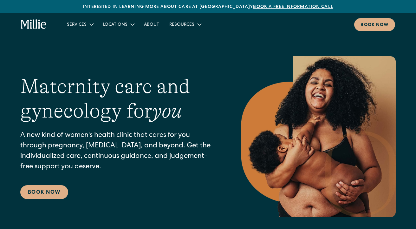  Describe the element at coordinates (375, 25) in the screenshot. I see `div: Book now` at that location.